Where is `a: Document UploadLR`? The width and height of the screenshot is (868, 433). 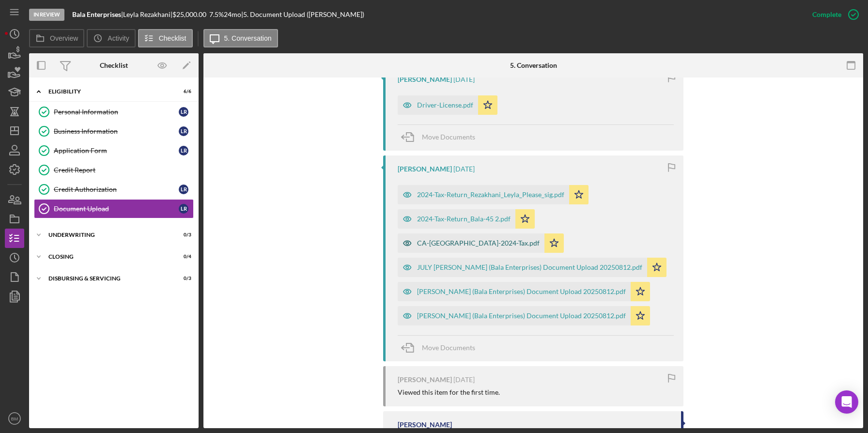
a: Document UploadLR is located at coordinates (114, 209).